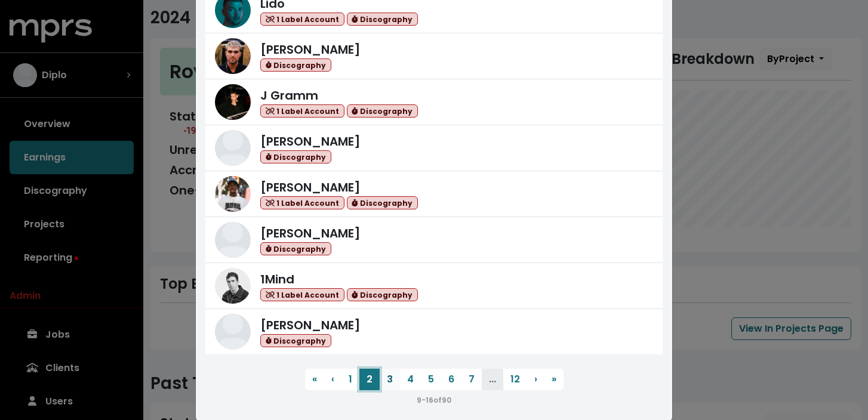 The width and height of the screenshot is (868, 420). I want to click on small: 9 - 16 of 90, so click(434, 400).